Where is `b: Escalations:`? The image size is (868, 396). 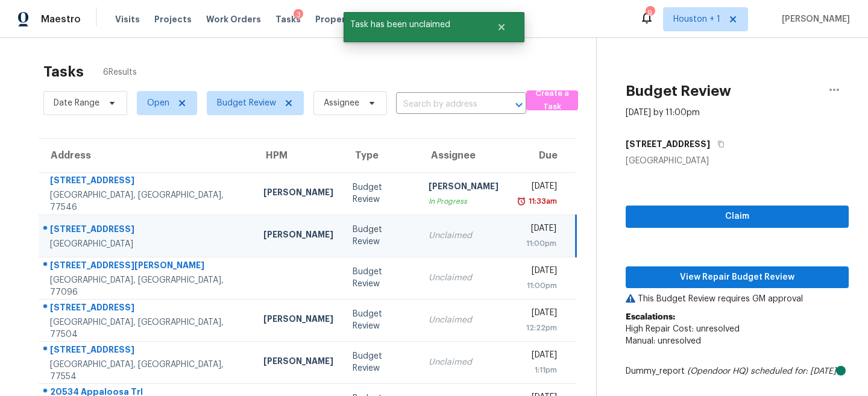 b: Escalations: is located at coordinates (651, 317).